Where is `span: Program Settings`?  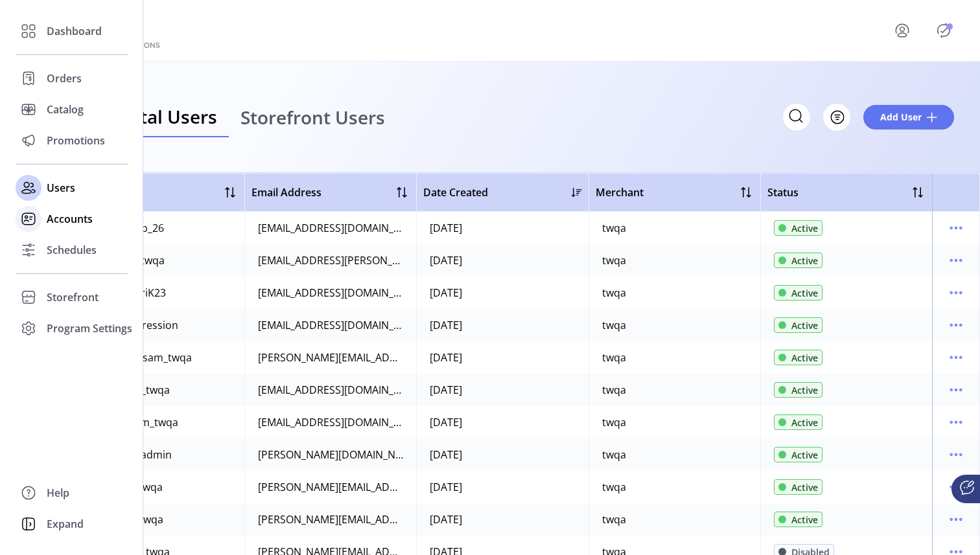 span: Program Settings is located at coordinates (89, 329).